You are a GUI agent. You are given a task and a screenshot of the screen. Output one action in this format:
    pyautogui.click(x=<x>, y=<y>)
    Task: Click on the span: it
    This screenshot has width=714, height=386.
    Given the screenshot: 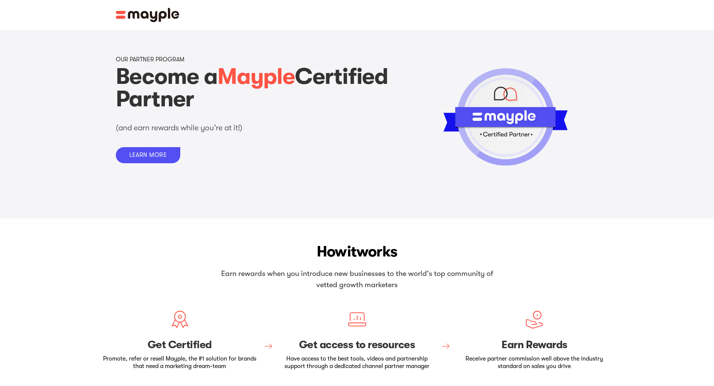 What is the action you would take?
    pyautogui.click(x=351, y=252)
    